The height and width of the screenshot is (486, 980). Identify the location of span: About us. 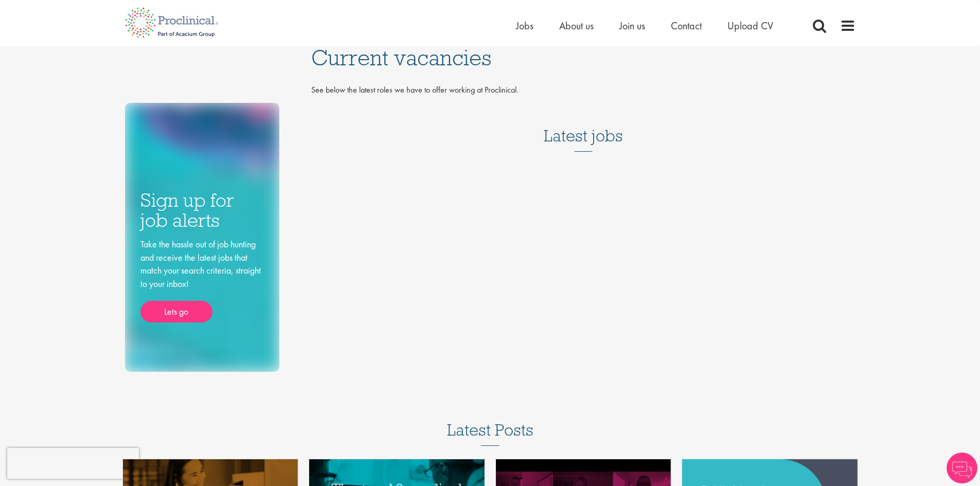
(576, 26).